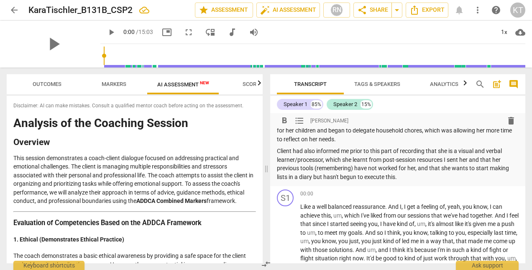 The height and width of the screenshot is (270, 532). Describe the element at coordinates (362, 249) in the screenshot. I see `span: And` at that location.